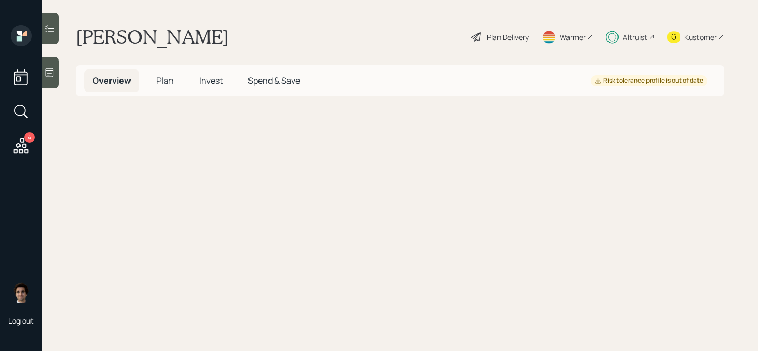 The width and height of the screenshot is (758, 351). Describe the element at coordinates (701, 37) in the screenshot. I see `div: Kustomer` at that location.